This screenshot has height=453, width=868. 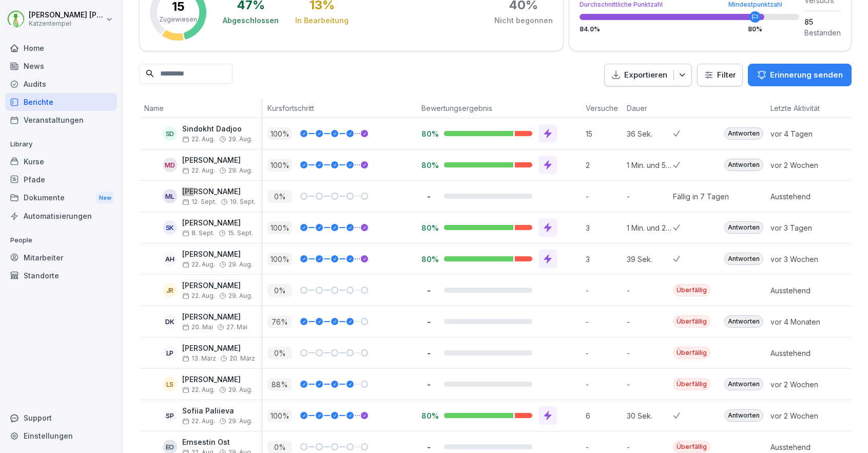 What do you see at coordinates (807, 134) in the screenshot?
I see `p: vor 4 Tagen` at bounding box center [807, 134].